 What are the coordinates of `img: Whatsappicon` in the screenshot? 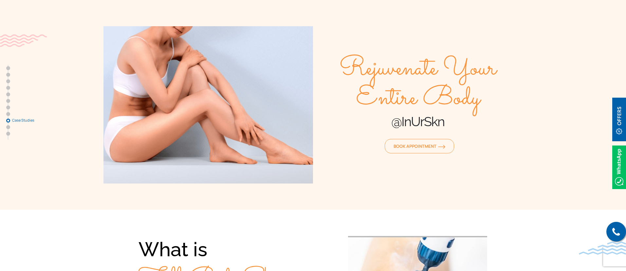 It's located at (619, 167).